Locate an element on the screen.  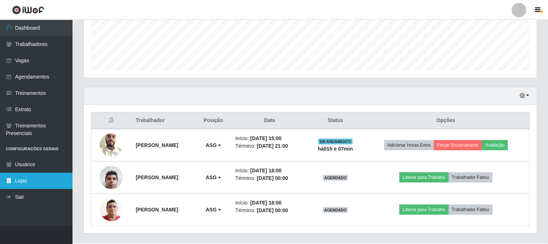
button: Avaliação is located at coordinates (494, 145).